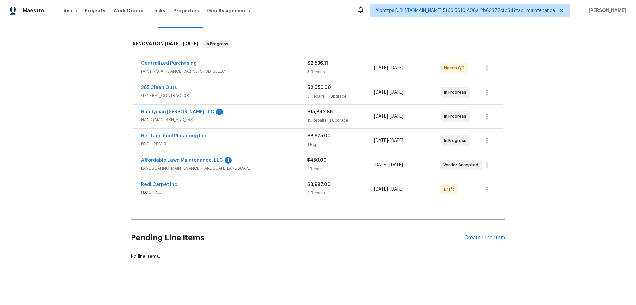  I want to click on span: Maestro, so click(33, 11).